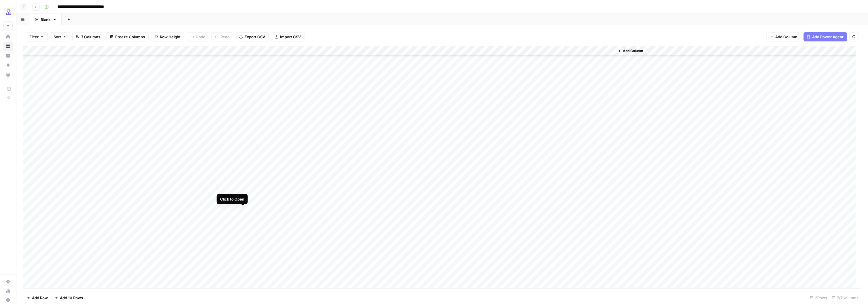  What do you see at coordinates (37, 298) in the screenshot?
I see `button: Add Row` at bounding box center [37, 298].